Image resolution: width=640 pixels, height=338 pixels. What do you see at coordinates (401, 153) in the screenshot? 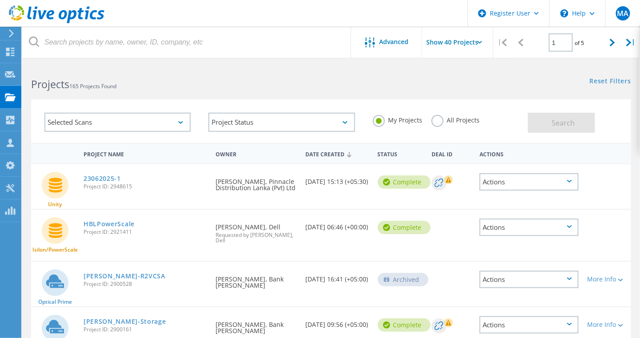
I see `div: Status` at bounding box center [401, 153].